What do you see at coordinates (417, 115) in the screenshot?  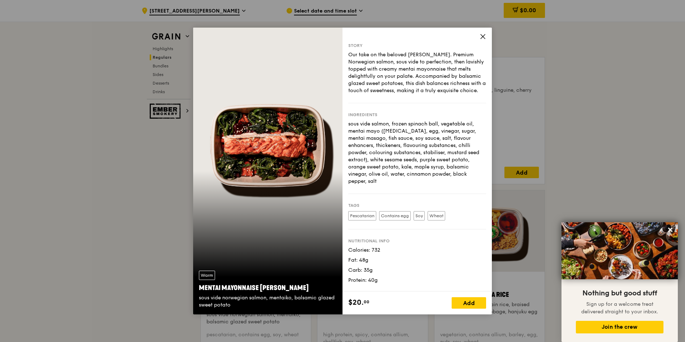 I see `div: Ingredients` at bounding box center [417, 115].